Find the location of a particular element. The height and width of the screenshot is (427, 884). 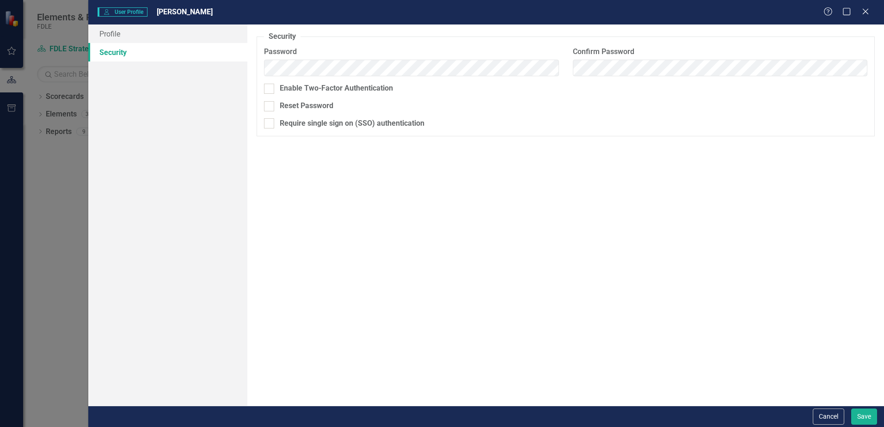

div: Require single sign on (SSO) authentication is located at coordinates (352, 124).